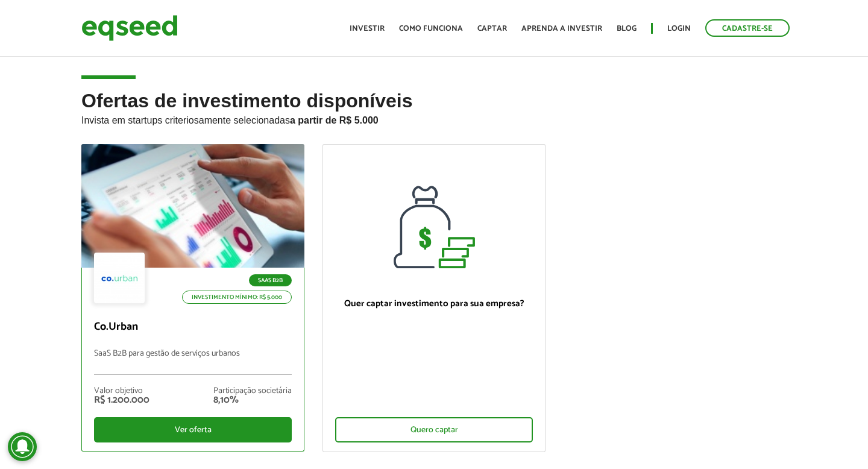  I want to click on a: Investir, so click(367, 28).